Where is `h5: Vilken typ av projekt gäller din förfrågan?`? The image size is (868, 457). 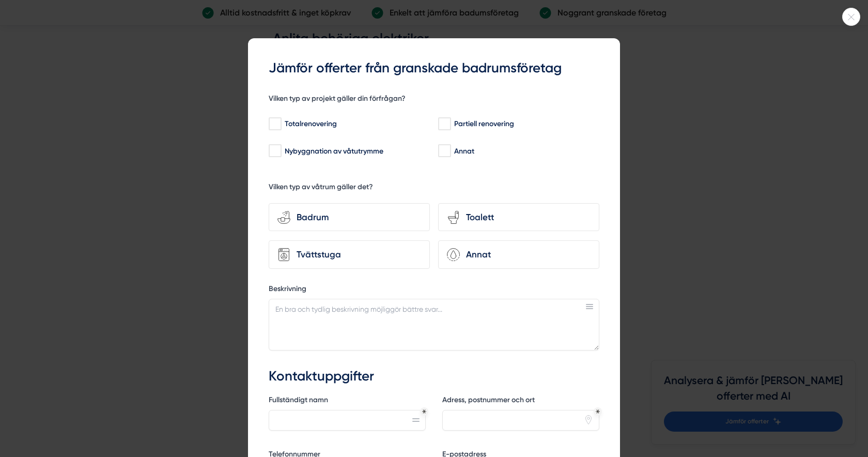
h5: Vilken typ av projekt gäller din förfrågan? is located at coordinates (337, 100).